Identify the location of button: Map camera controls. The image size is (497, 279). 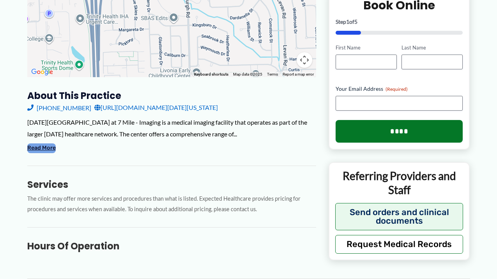
(305, 60).